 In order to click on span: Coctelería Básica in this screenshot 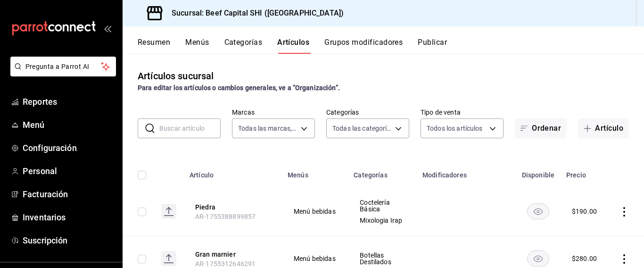, I will do `click(382, 206)`.